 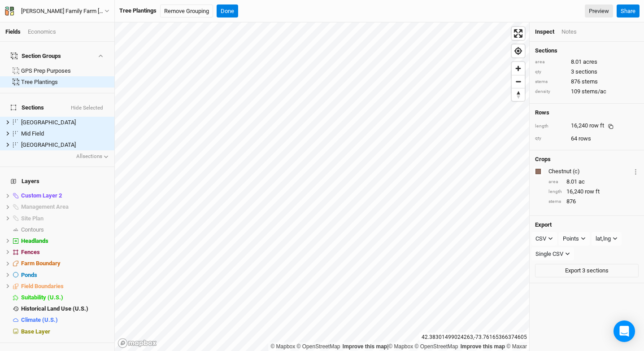 What do you see at coordinates (517, 346) in the screenshot?
I see `a: Maxar` at bounding box center [517, 346].